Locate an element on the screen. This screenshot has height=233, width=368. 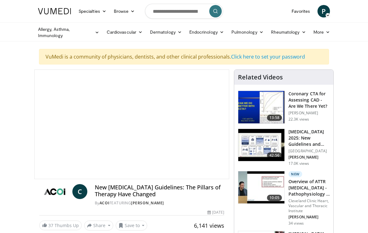
p: Cleveland Clinic Heart, Vascular and Thoracic Institute is located at coordinates (309, 206).